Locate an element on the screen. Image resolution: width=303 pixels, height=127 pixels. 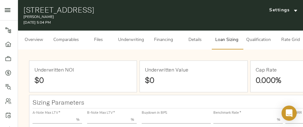
h6: Underwritten Value is located at coordinates (166, 70).